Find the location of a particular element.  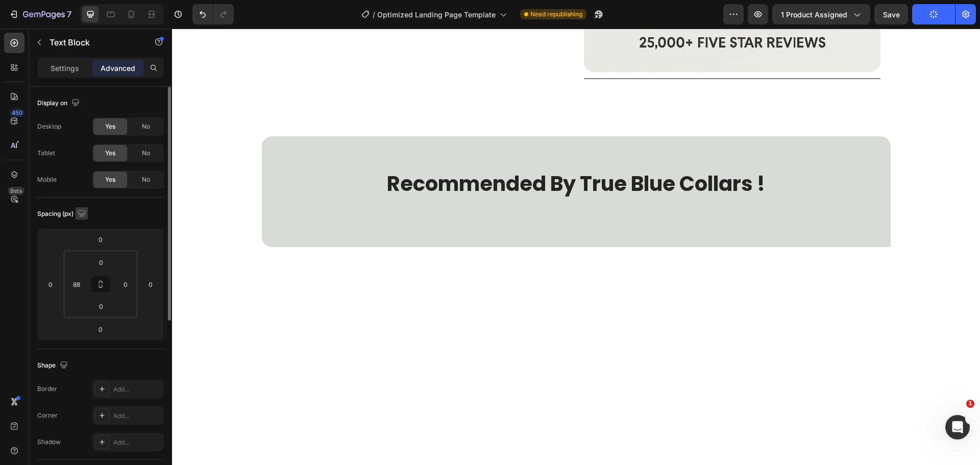

span: Optimized Landing Page Template is located at coordinates (436, 15).